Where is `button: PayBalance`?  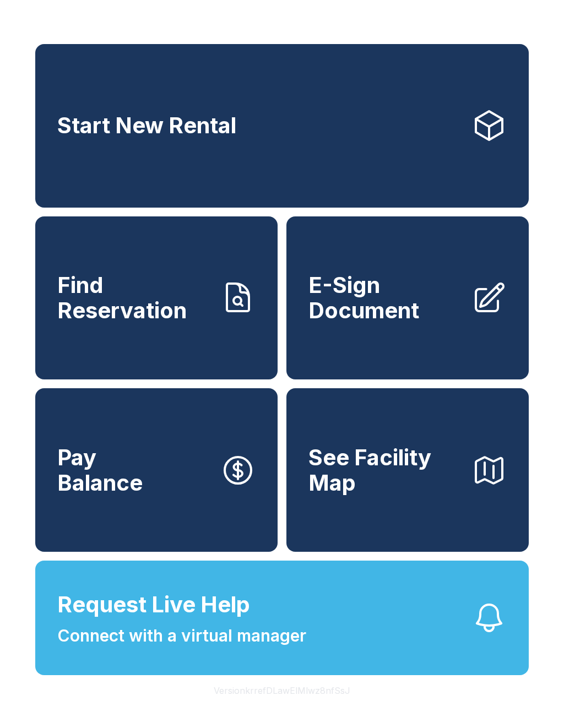
button: PayBalance is located at coordinates (156, 470).